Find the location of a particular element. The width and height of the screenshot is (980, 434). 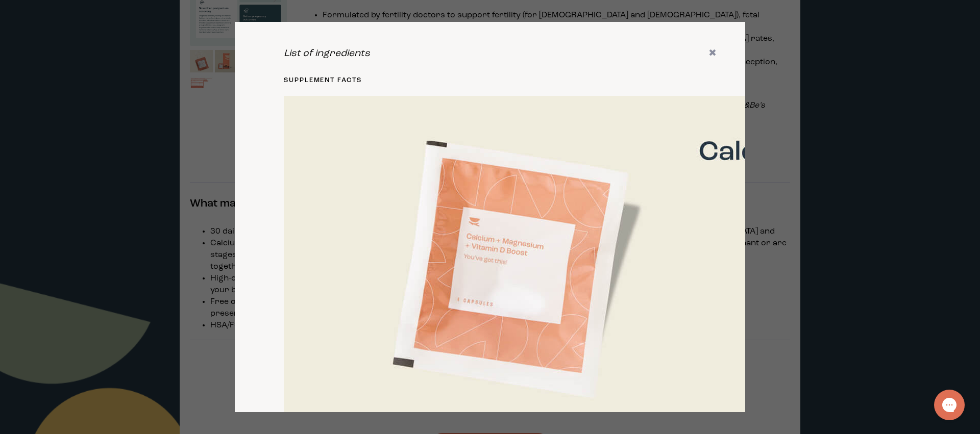

h5: supplement facts is located at coordinates (490, 80).